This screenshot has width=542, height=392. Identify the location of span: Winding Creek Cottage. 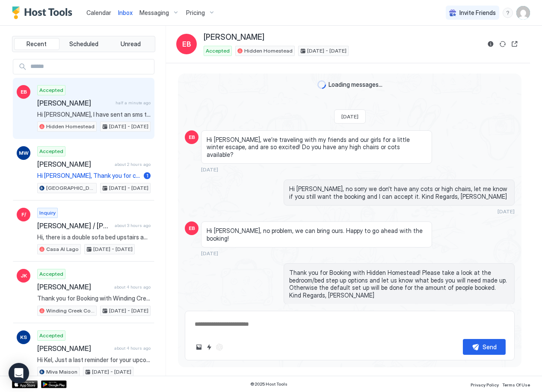
(70, 311).